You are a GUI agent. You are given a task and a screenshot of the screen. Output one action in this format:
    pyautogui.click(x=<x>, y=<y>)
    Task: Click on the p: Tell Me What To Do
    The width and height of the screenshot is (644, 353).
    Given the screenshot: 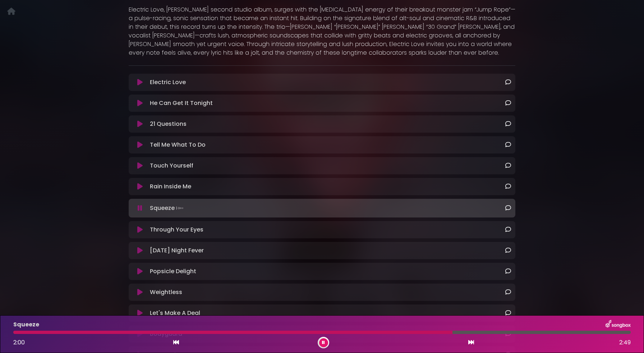 What is the action you would take?
    pyautogui.click(x=177, y=145)
    